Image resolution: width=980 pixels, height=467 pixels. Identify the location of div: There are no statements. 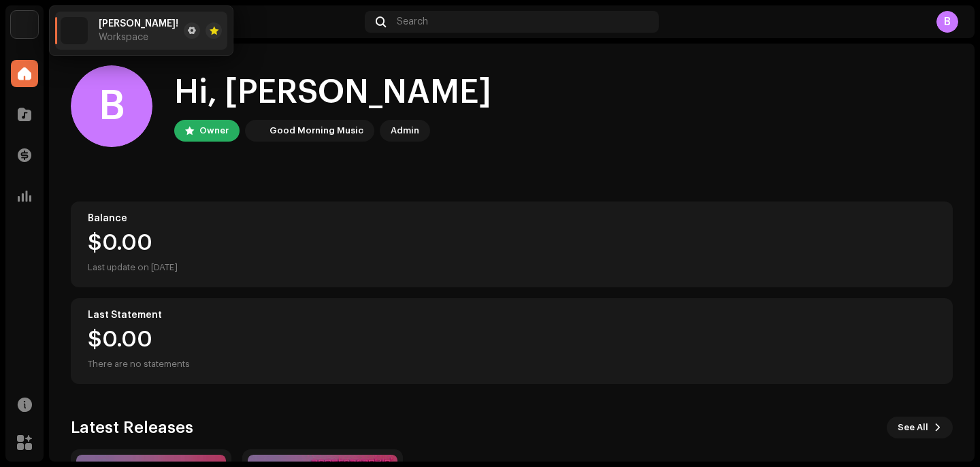
(139, 364).